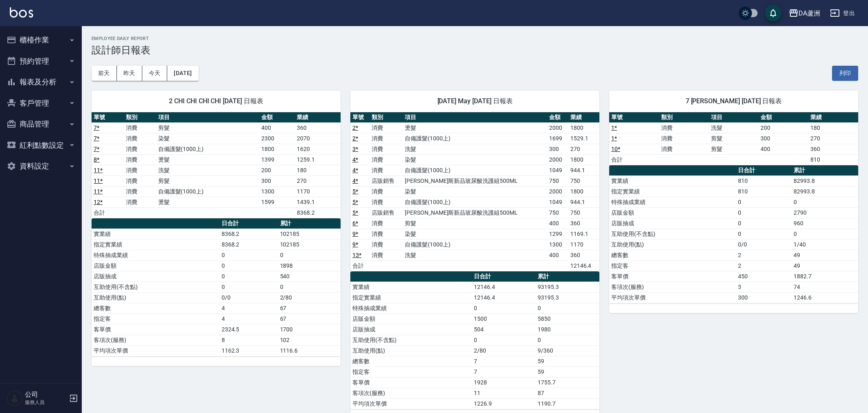 The image size is (868, 413). What do you see at coordinates (475, 38) in the screenshot?
I see `h2: Employee Daily Report` at bounding box center [475, 38].